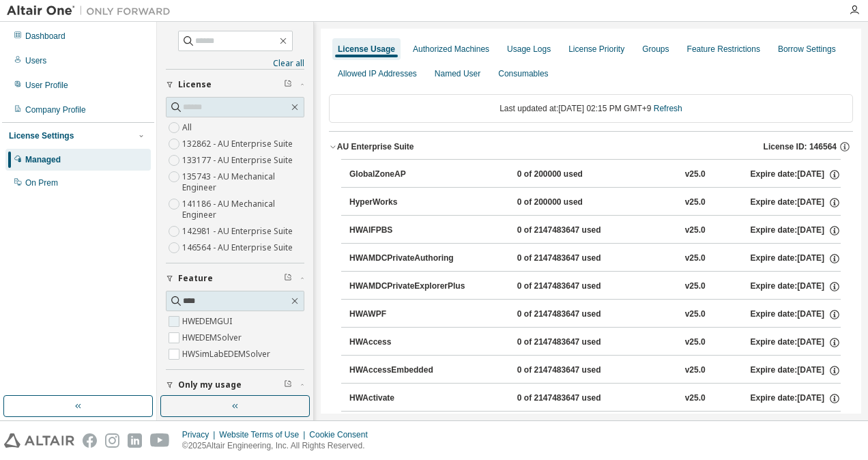 The image size is (868, 460). Describe the element at coordinates (209, 385) in the screenshot. I see `span: Only my usage` at that location.